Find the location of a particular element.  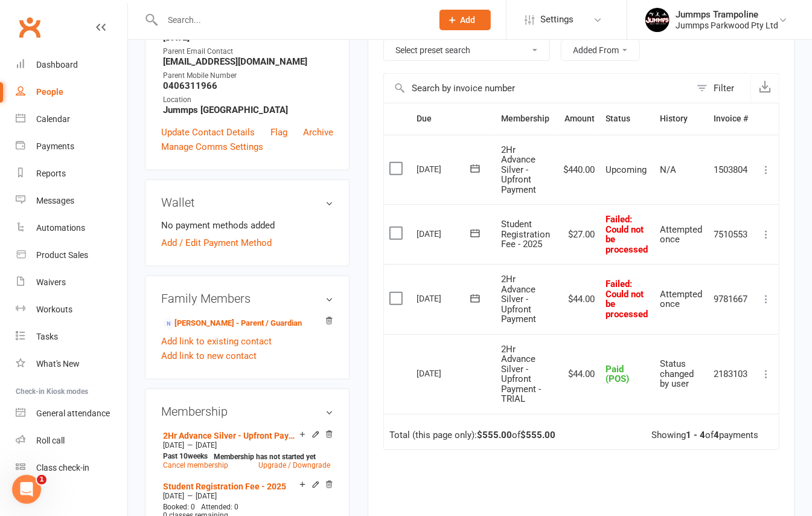

a: Roll call is located at coordinates (72, 441).